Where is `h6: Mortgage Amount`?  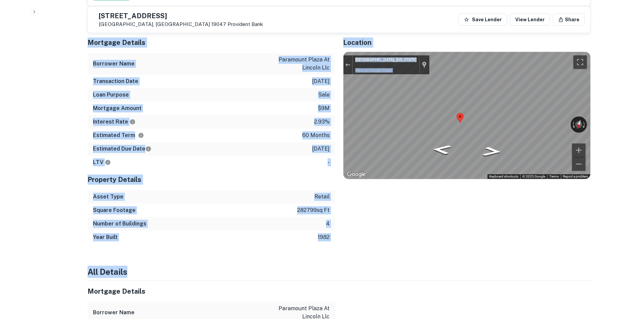
h6: Mortgage Amount is located at coordinates (117, 108).